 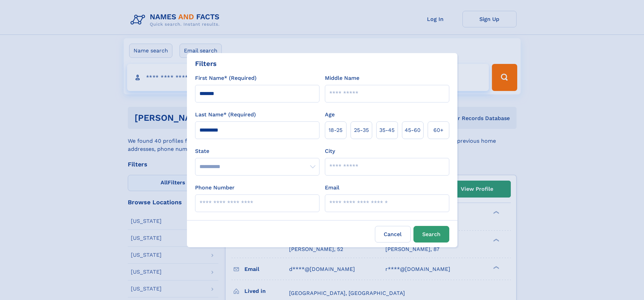 What do you see at coordinates (257, 151) in the screenshot?
I see `label: State` at bounding box center [257, 151].